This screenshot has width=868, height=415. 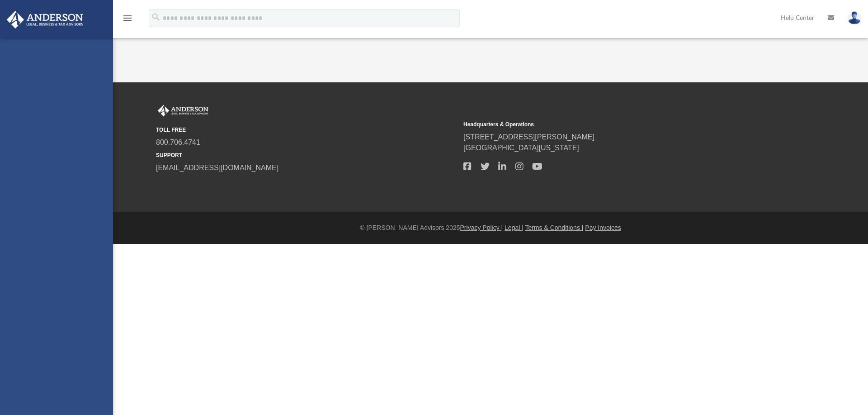 What do you see at coordinates (128, 20) in the screenshot?
I see `a: menu` at bounding box center [128, 20].